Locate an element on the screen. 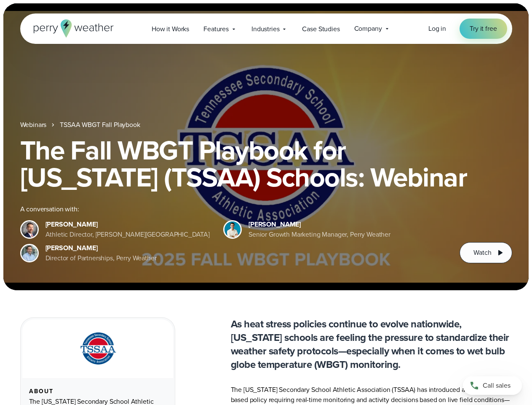 The image size is (532, 405). a: Call sales is located at coordinates (493, 386).